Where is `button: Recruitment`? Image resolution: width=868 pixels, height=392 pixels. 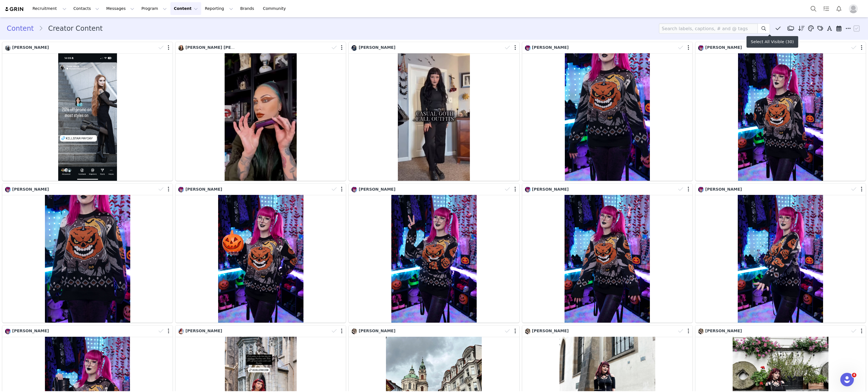
button: Recruitment is located at coordinates (50, 8).